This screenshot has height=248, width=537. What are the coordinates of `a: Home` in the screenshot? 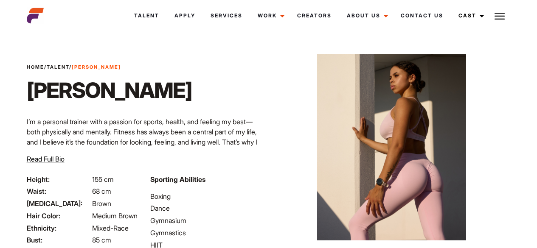 It's located at (35, 67).